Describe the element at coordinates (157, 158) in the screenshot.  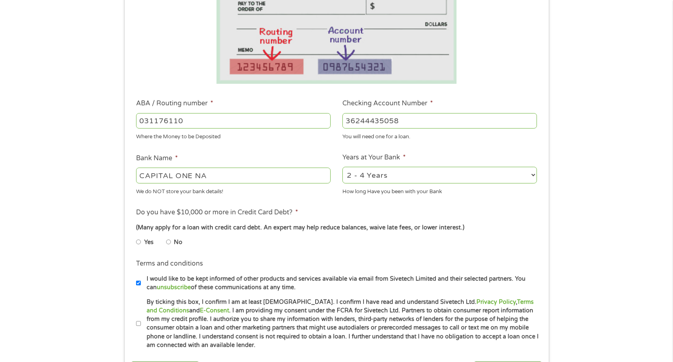
I see `label: Bank Name` at that location.